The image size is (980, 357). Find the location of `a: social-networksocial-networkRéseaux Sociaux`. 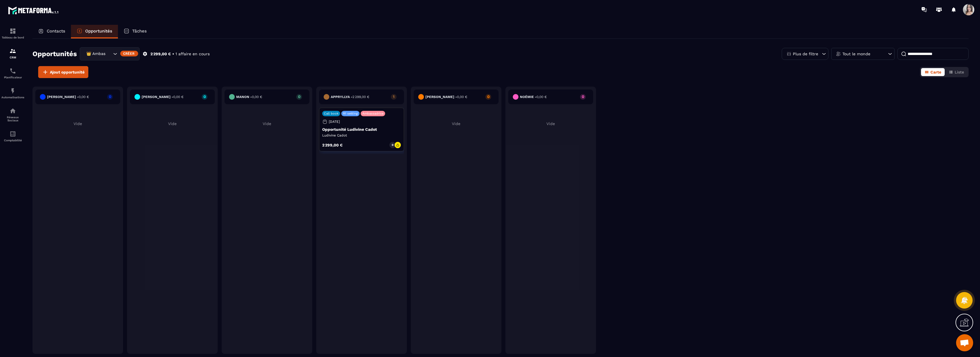

a: social-networksocial-networkRéseaux Sociaux is located at coordinates (13, 115).